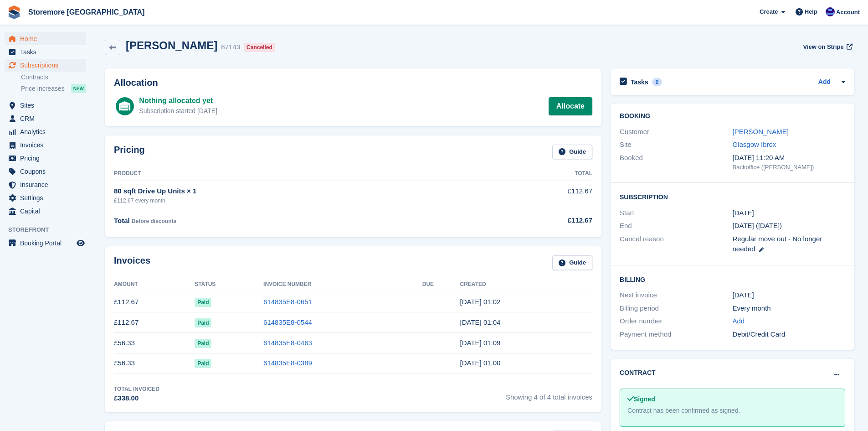  What do you see at coordinates (823, 47) in the screenshot?
I see `span: View on Stripe` at bounding box center [823, 47].